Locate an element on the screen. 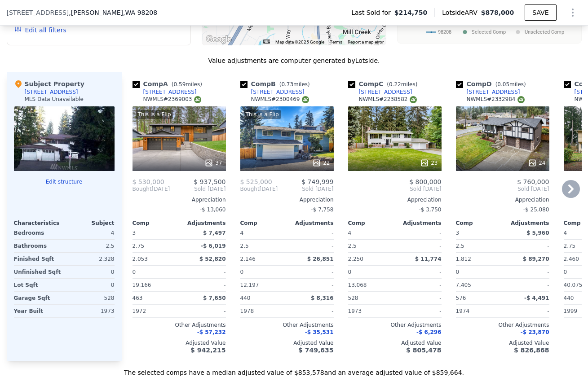 The image size is (588, 382). span: $ 530,000 is located at coordinates (148, 182).